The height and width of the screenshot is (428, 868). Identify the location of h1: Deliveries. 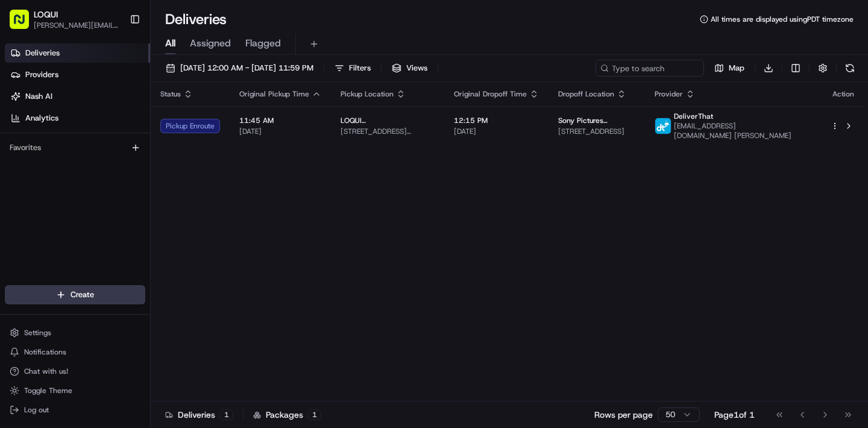
(196, 19).